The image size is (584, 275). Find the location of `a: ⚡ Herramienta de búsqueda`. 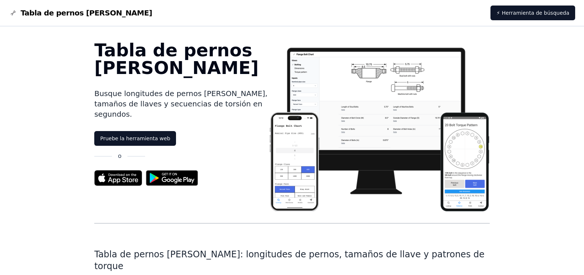

a: ⚡ Herramienta de búsqueda is located at coordinates (533, 13).